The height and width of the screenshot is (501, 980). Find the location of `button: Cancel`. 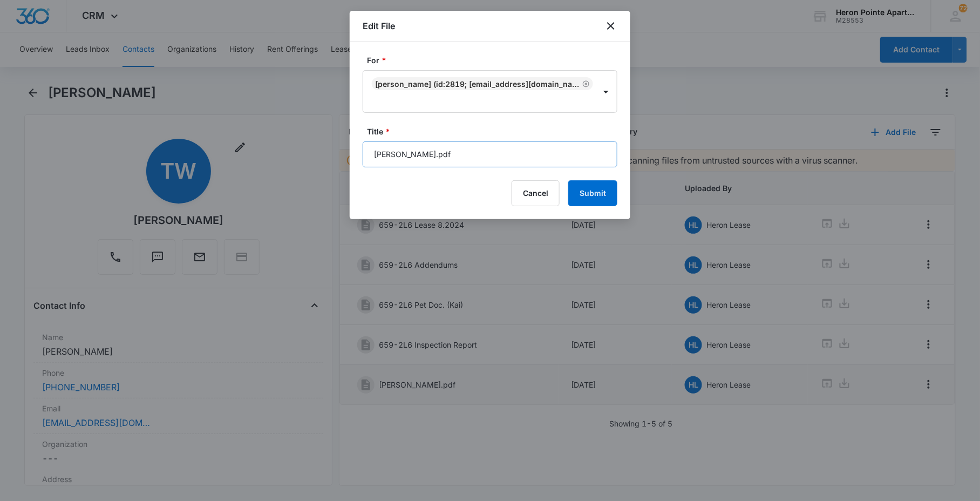

button: Cancel is located at coordinates (535, 193).